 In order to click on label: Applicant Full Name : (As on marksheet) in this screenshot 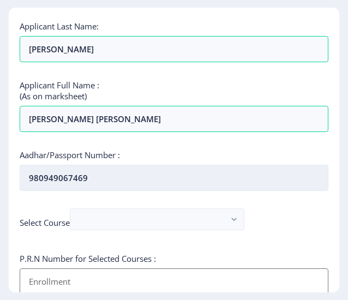, I will do `click(59, 91)`.